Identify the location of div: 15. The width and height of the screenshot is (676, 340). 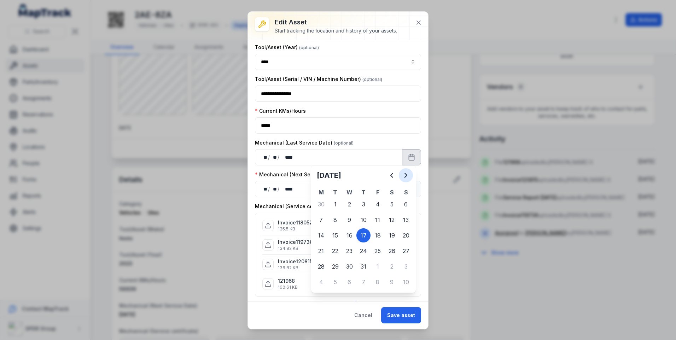
(335, 236).